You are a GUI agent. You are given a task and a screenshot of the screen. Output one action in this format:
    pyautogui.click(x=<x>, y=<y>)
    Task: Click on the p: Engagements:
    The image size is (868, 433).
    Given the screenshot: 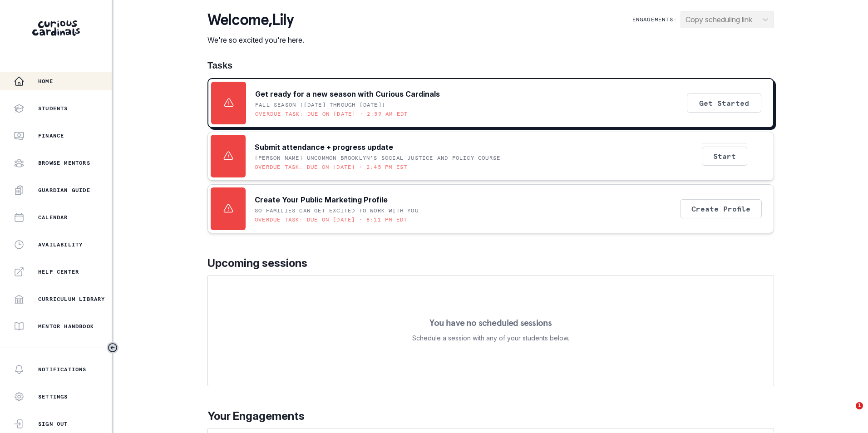 What is the action you would take?
    pyautogui.click(x=655, y=20)
    